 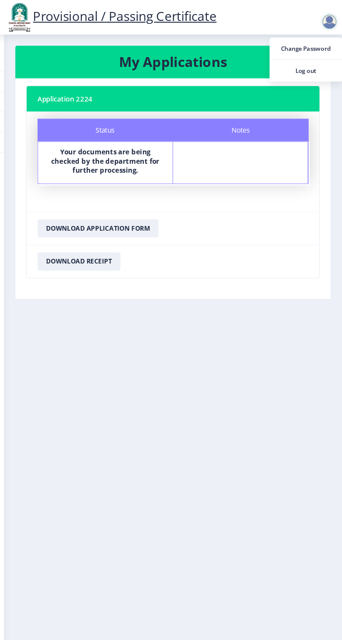 I want to click on a: Change Password, so click(x=308, y=46).